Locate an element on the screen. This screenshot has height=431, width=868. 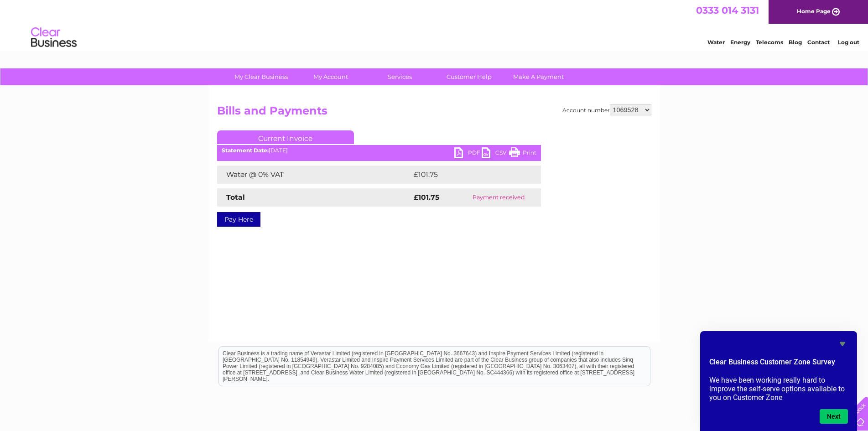
a: Make A Payment is located at coordinates (538, 77).